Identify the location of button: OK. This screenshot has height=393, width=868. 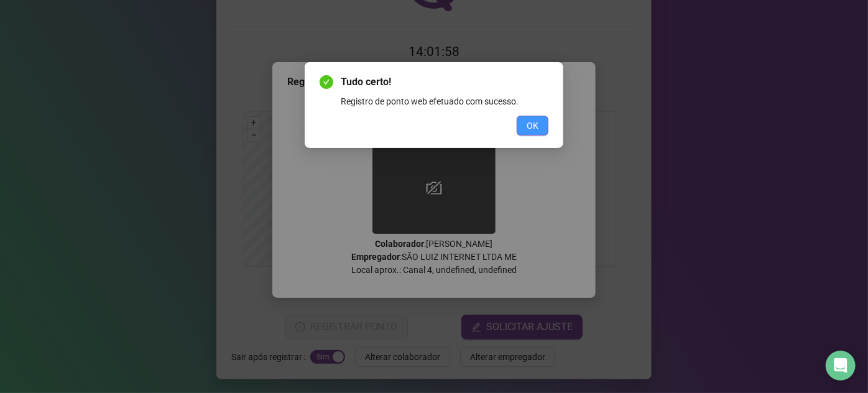
(533, 126).